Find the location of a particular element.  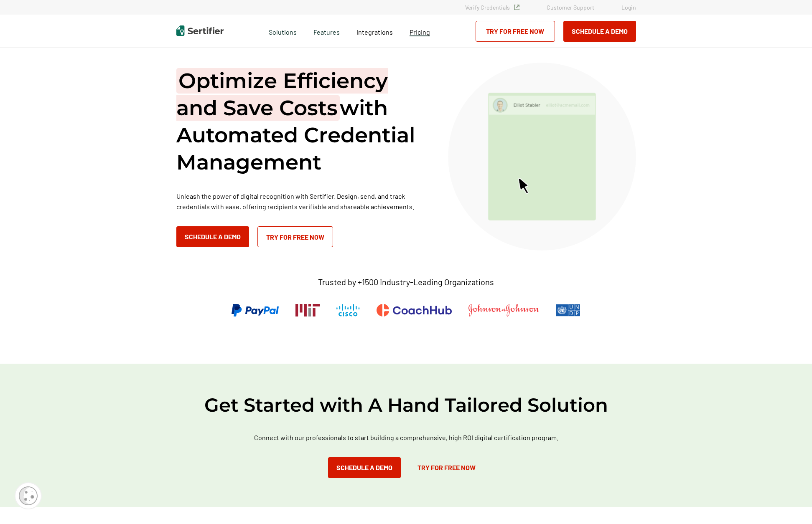

img: CoachHub is located at coordinates (414, 310).